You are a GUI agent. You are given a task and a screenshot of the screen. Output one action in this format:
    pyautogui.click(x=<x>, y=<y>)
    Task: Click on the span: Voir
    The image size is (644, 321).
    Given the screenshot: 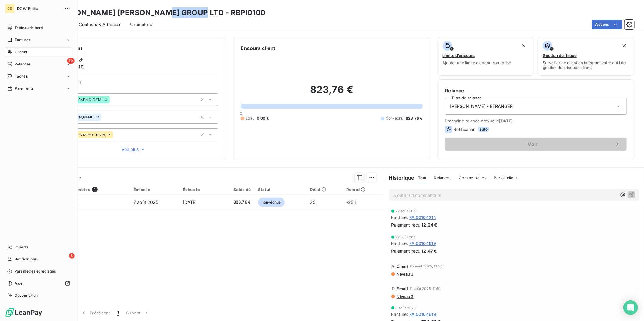 What is the action you would take?
    pyautogui.click(x=533, y=144)
    